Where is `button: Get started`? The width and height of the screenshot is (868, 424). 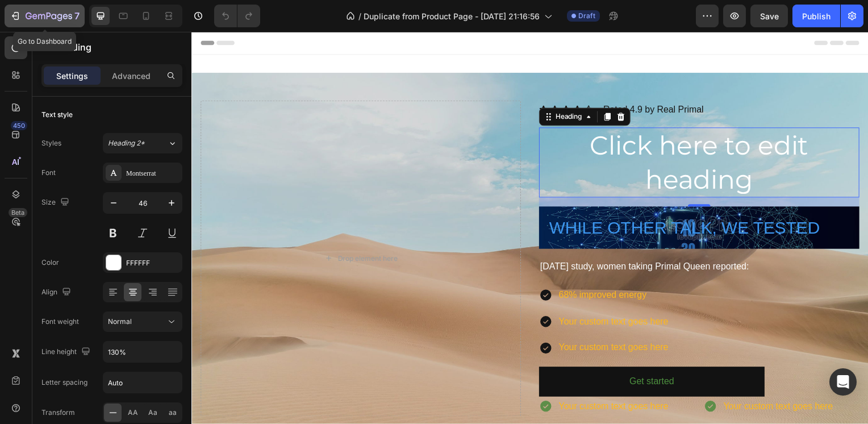
button: Get started is located at coordinates (463, 352).